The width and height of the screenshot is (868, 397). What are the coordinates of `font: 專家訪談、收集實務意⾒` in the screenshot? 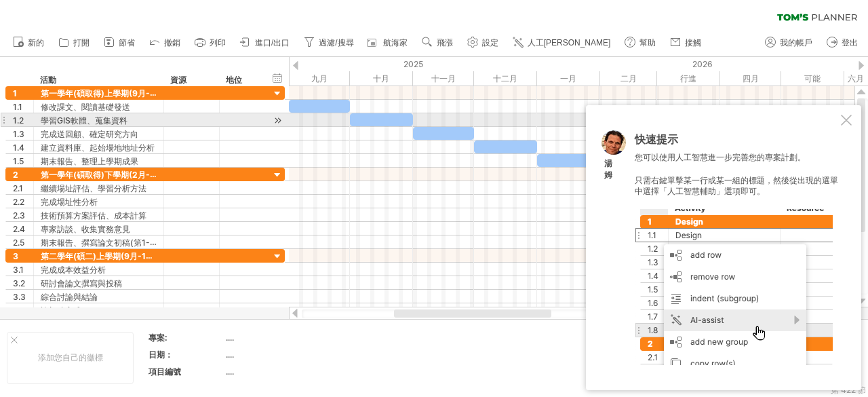 It's located at (86, 228).